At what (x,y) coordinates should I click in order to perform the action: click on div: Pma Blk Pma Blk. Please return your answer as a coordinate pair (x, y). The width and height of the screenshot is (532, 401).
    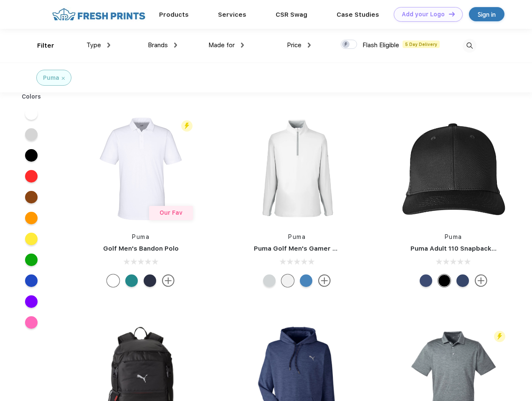
    Looking at the image, I should click on (444, 281).